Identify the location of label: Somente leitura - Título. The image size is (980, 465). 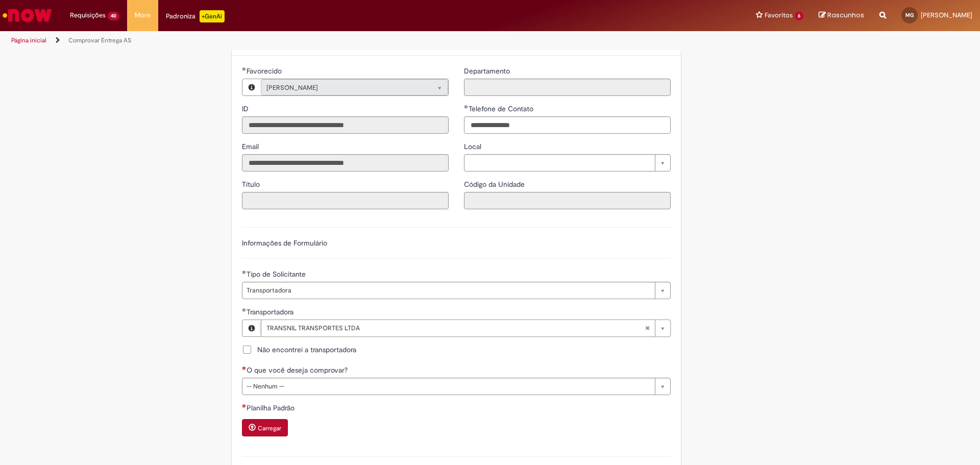
(252, 184).